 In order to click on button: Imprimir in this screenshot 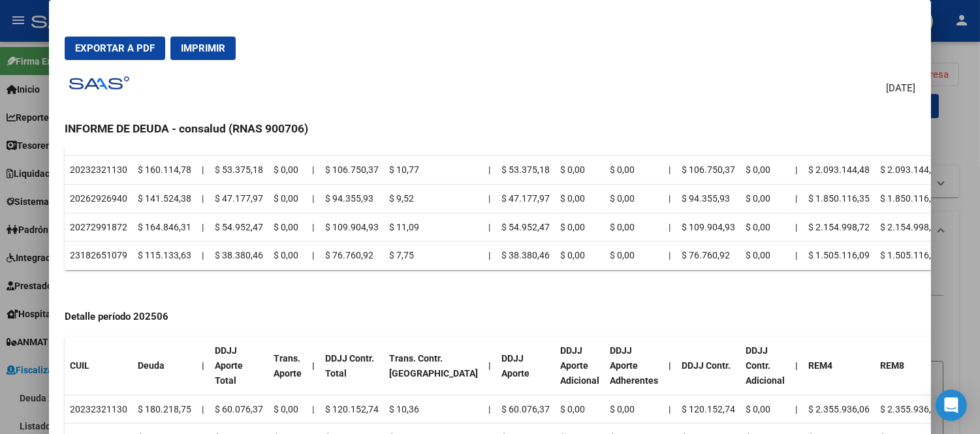, I will do `click(203, 48)`.